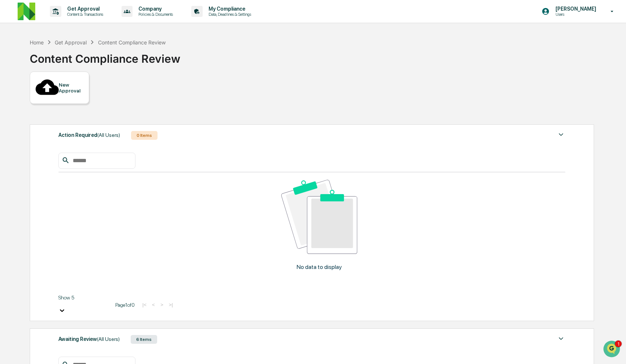  What do you see at coordinates (144, 135) in the screenshot?
I see `div: 0 Items` at bounding box center [144, 135].